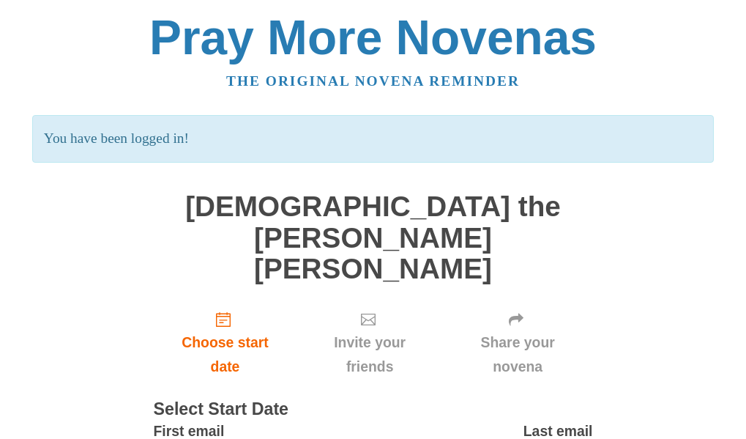  I want to click on a: Choose start date, so click(226, 342).